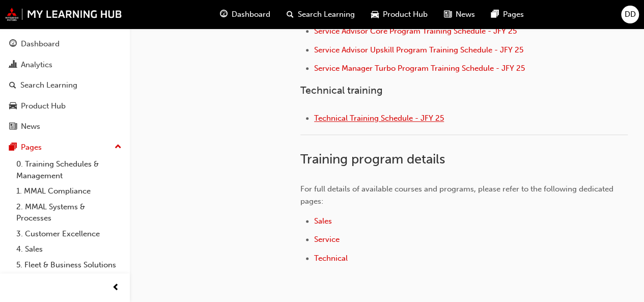 The width and height of the screenshot is (644, 302). Describe the element at coordinates (68, 249) in the screenshot. I see `a: 4. Sales` at that location.